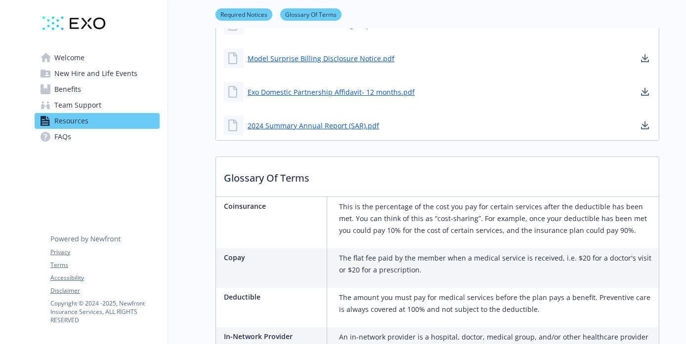  I want to click on p: Copay, so click(273, 257).